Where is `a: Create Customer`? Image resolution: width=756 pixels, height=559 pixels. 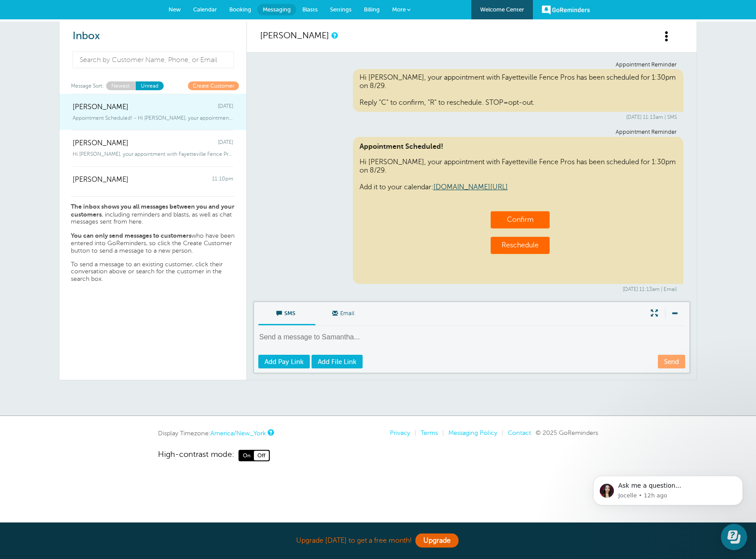
a: Create Customer is located at coordinates (214, 86).